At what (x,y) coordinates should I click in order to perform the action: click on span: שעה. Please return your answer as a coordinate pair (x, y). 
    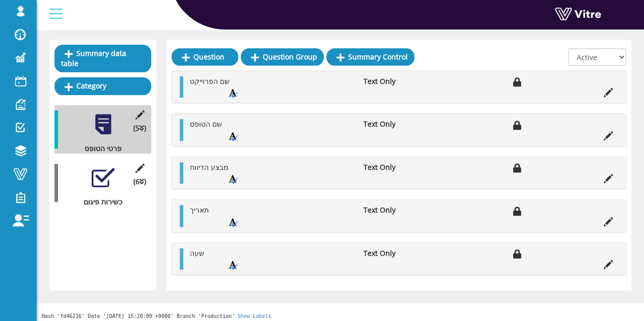
    Looking at the image, I should click on (197, 253).